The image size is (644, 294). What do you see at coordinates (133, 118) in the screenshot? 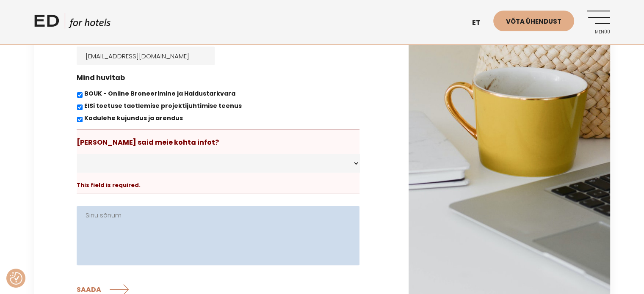
I see `label: Kodulehe kujundus ja arendus` at bounding box center [133, 118].